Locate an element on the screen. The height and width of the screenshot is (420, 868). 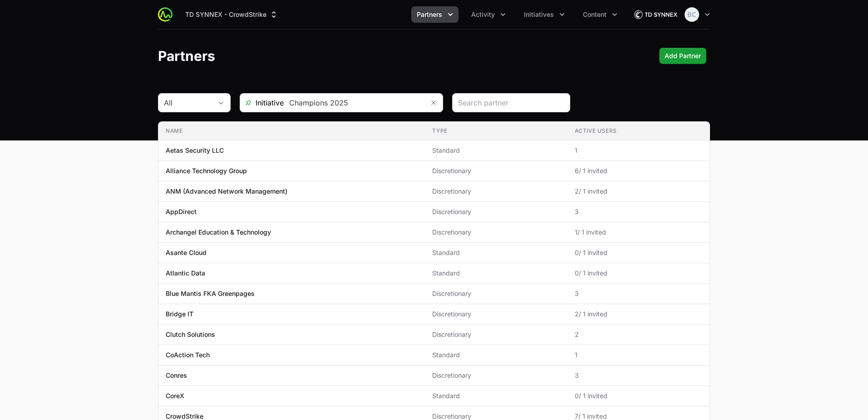
div: Supplier switch menu is located at coordinates (232, 15).